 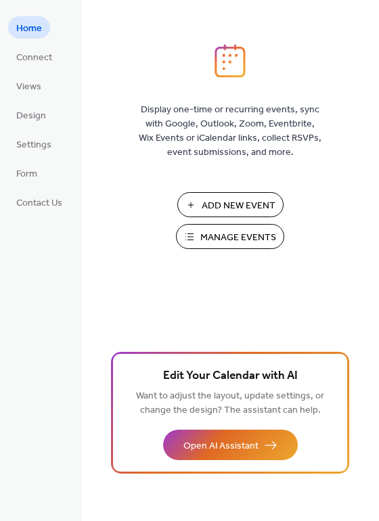 I want to click on a: Views, so click(x=28, y=85).